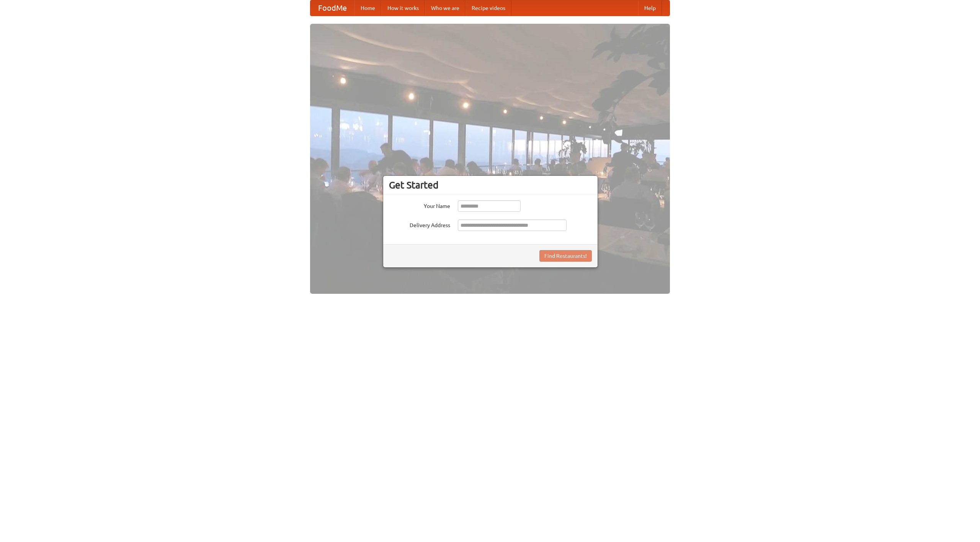  What do you see at coordinates (332, 8) in the screenshot?
I see `a: FoodMe` at bounding box center [332, 8].